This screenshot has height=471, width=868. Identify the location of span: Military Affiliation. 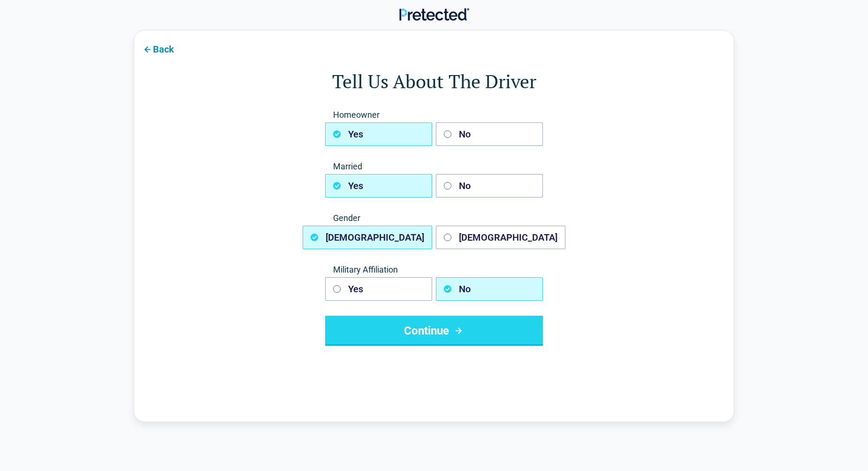
(434, 270).